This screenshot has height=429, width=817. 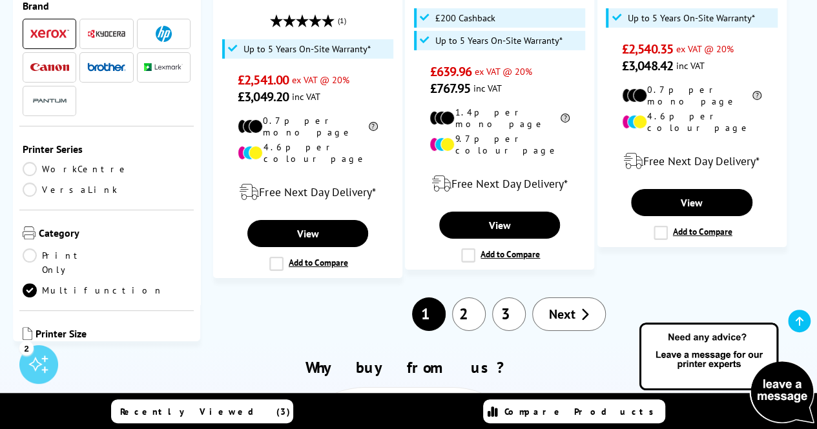 What do you see at coordinates (583, 412) in the screenshot?
I see `span: Compare Products` at bounding box center [583, 412].